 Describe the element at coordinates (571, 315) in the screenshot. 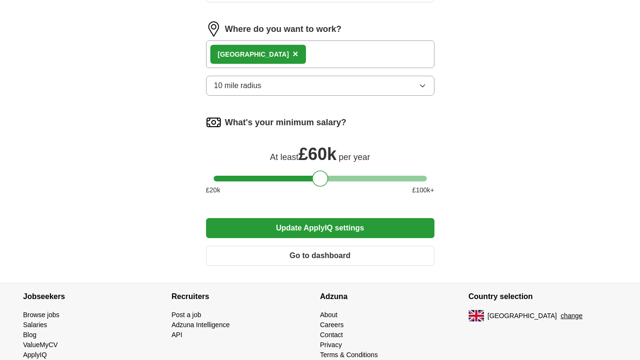

I see `button: change` at that location.